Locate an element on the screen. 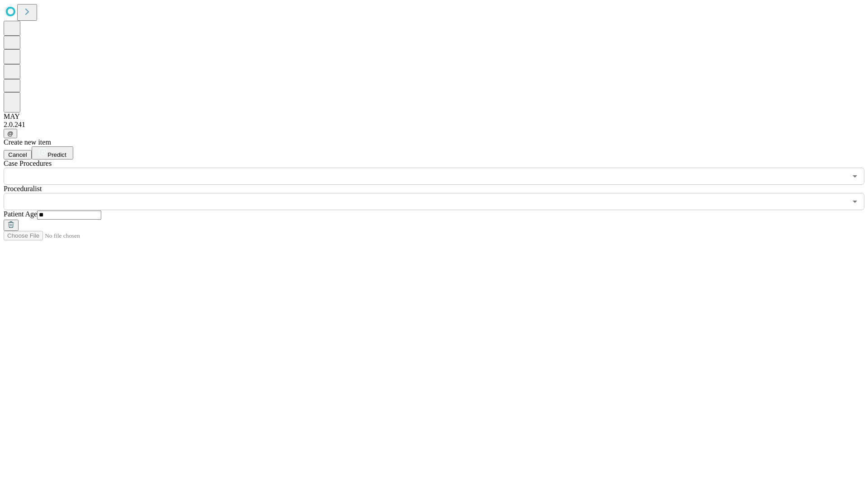 This screenshot has height=488, width=868. span: Create new item is located at coordinates (27, 142).